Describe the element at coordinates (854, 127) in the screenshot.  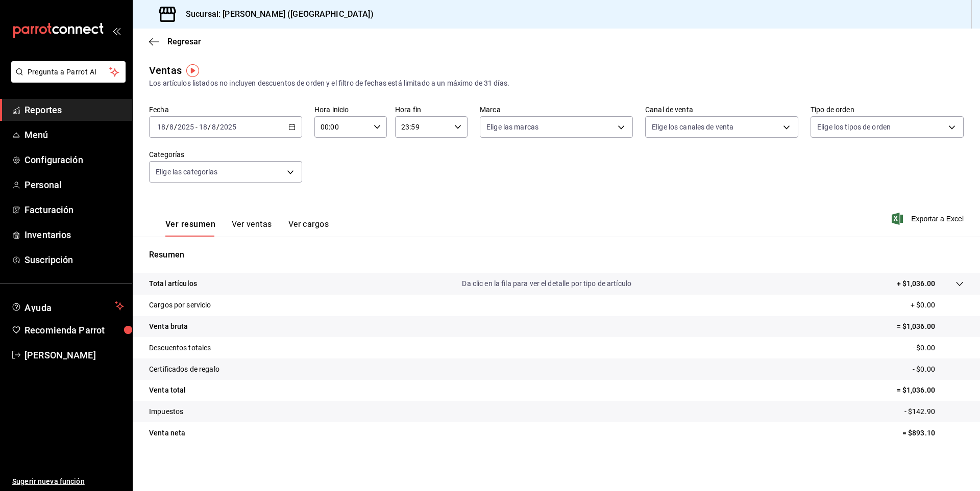
I see `span: Elige los tipos de orden` at that location.